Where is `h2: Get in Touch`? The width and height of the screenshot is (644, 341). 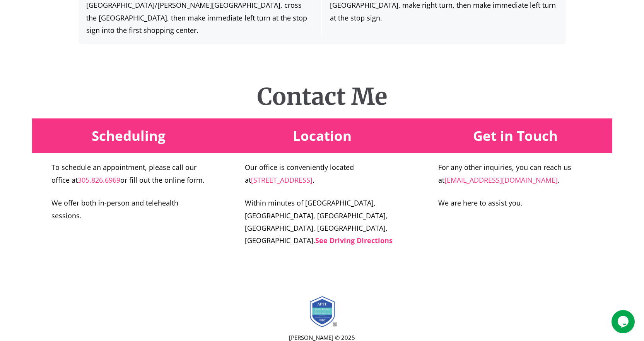 h2: Get in Touch is located at coordinates (515, 136).